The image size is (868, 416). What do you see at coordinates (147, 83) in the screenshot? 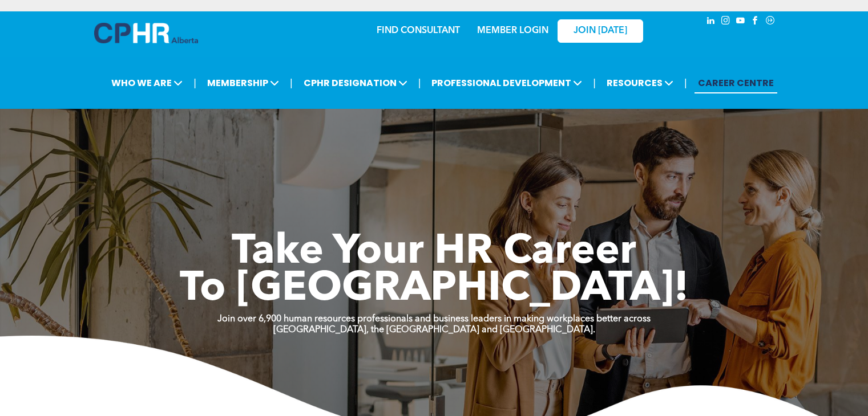
I see `span: WHO WE ARE` at bounding box center [147, 83].